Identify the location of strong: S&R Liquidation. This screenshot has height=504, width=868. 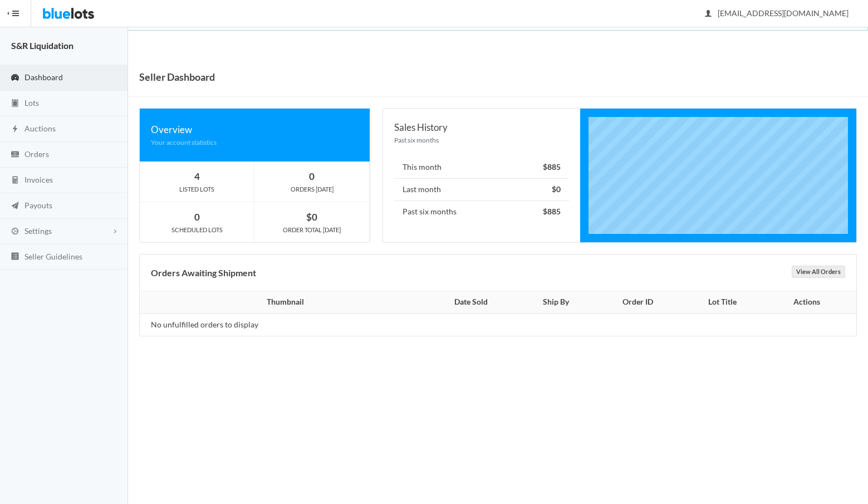
(42, 45).